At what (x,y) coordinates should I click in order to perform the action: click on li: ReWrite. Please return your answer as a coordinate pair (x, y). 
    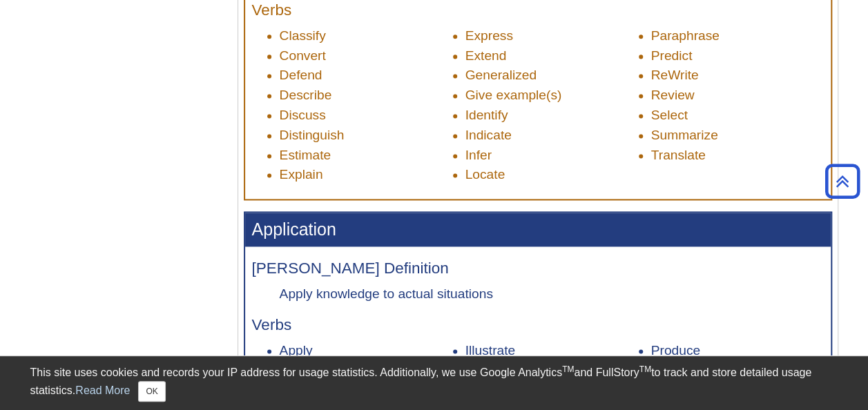
    Looking at the image, I should click on (738, 75).